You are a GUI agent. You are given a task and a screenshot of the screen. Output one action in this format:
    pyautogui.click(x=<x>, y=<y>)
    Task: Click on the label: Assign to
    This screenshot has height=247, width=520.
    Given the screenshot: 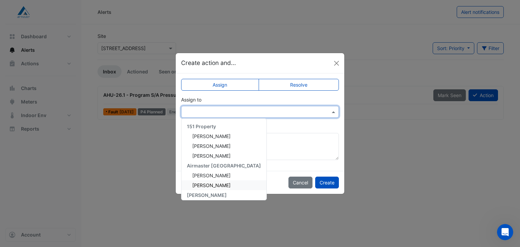 What is the action you would take?
    pyautogui.click(x=191, y=99)
    